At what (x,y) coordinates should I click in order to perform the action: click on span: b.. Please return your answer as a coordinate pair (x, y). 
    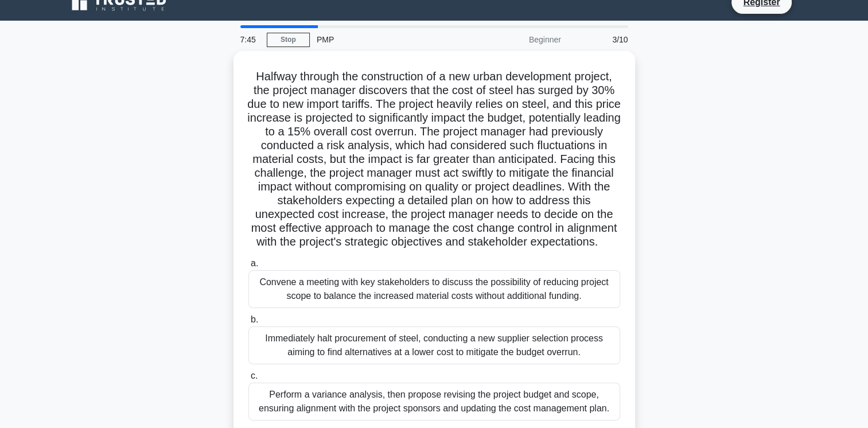
    Looking at the image, I should click on (254, 319).